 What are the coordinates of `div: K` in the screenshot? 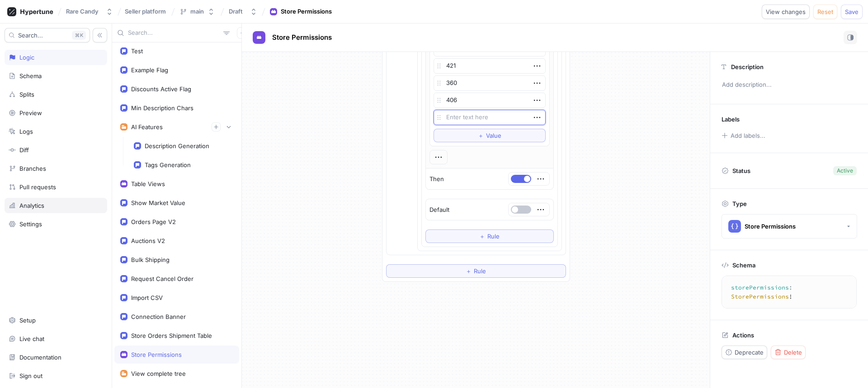 It's located at (79, 35).